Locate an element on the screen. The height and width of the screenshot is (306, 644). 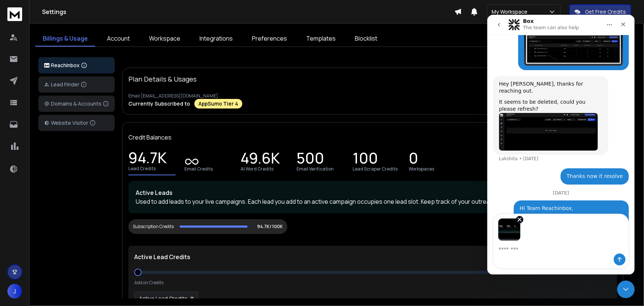
p: The team can also help is located at coordinates (64, 13).